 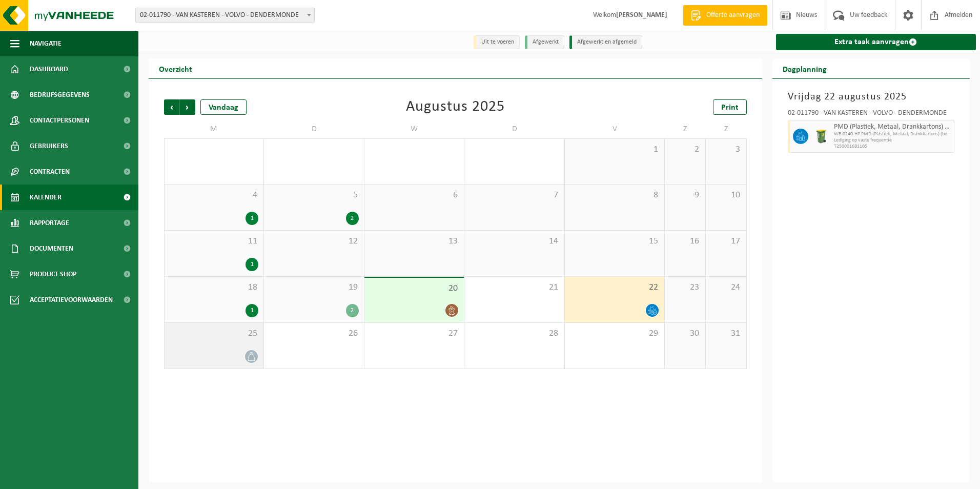 I want to click on td: M, so click(x=214, y=129).